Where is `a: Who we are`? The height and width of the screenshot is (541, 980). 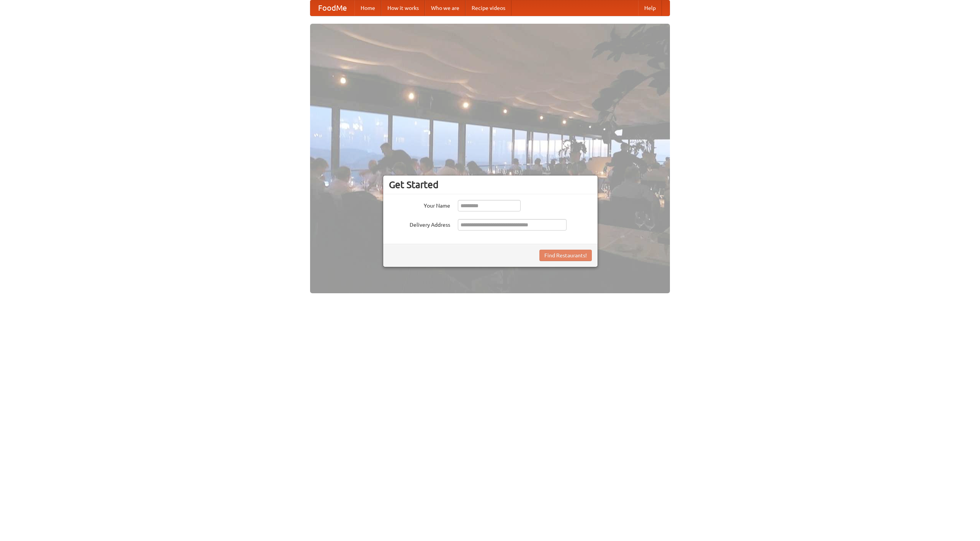 a: Who we are is located at coordinates (445, 8).